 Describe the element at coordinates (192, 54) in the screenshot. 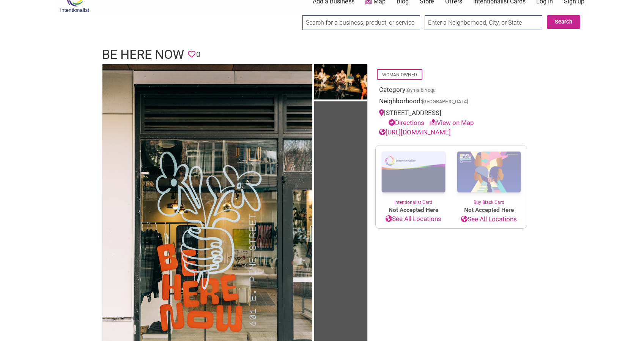

I see `span: You must be logged in to save favorites.` at that location.